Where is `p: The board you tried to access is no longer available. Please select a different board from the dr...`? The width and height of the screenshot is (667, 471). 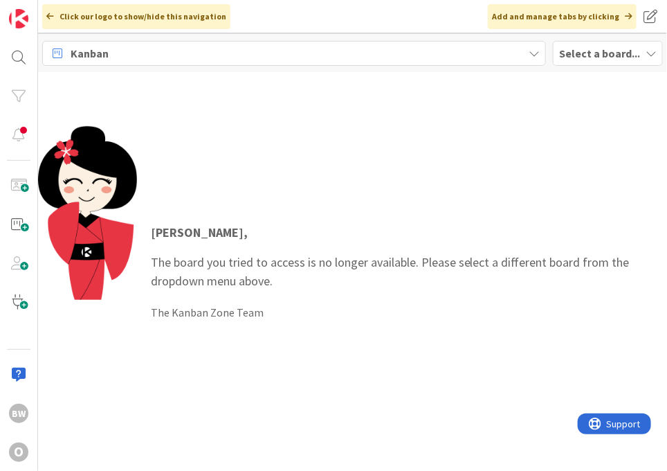 p: The board you tried to access is no longer available. Please select a different board from the dr... is located at coordinates (402, 256).